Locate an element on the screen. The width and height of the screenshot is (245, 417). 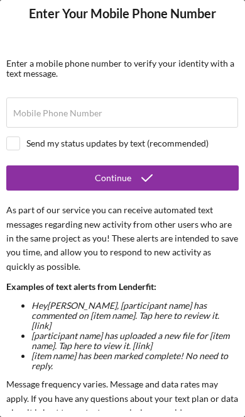
p: As part of our service you can receive automated text messages regarding new activity from other ... is located at coordinates (123, 239).